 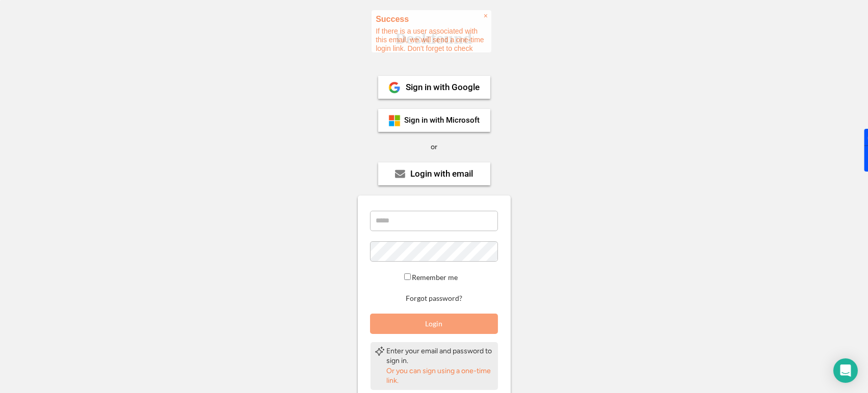 What do you see at coordinates (443, 87) in the screenshot?
I see `div: Sign in with Google` at bounding box center [443, 87].